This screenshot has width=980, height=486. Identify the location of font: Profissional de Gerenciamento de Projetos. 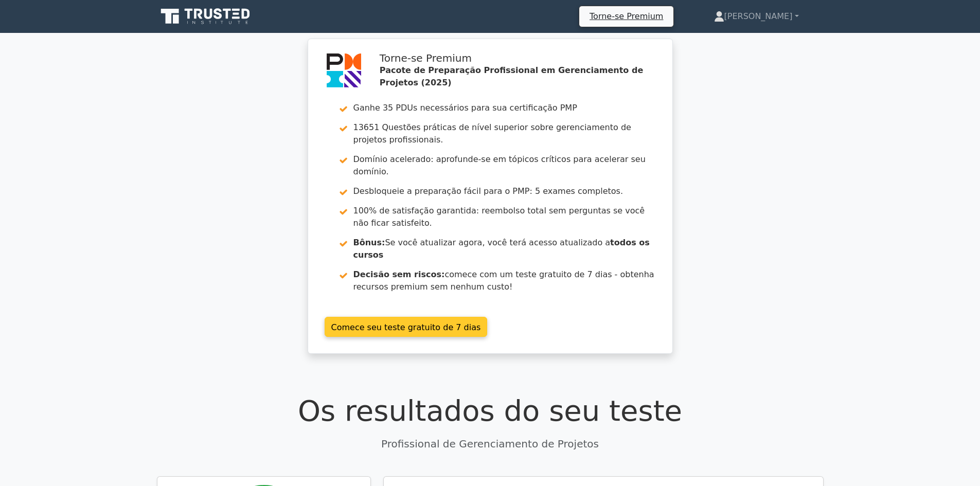
(490, 444).